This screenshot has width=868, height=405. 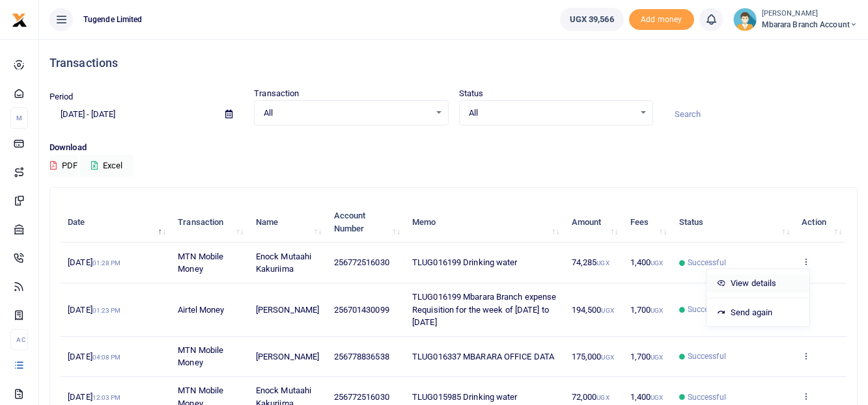 What do you see at coordinates (276, 94) in the screenshot?
I see `label: Transaction` at bounding box center [276, 94].